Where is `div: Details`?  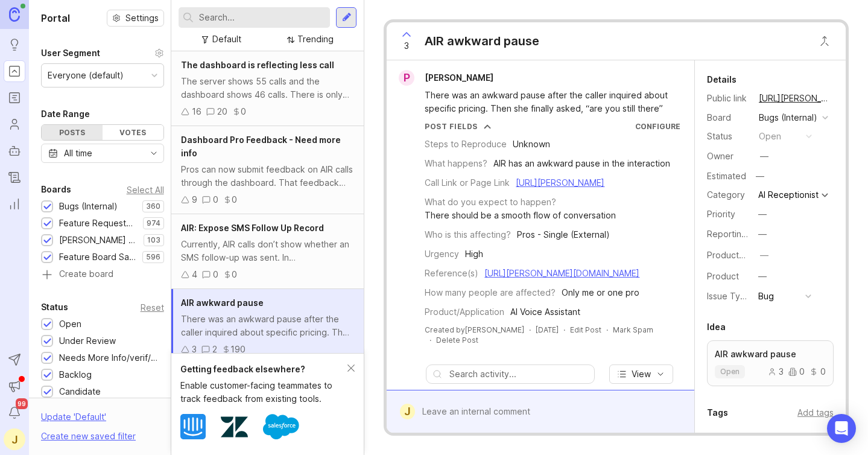
div: Details is located at coordinates (721, 80).